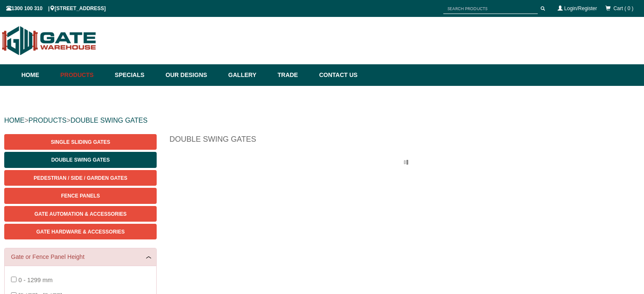 Image resolution: width=644 pixels, height=294 pixels. I want to click on a: Trade, so click(294, 75).